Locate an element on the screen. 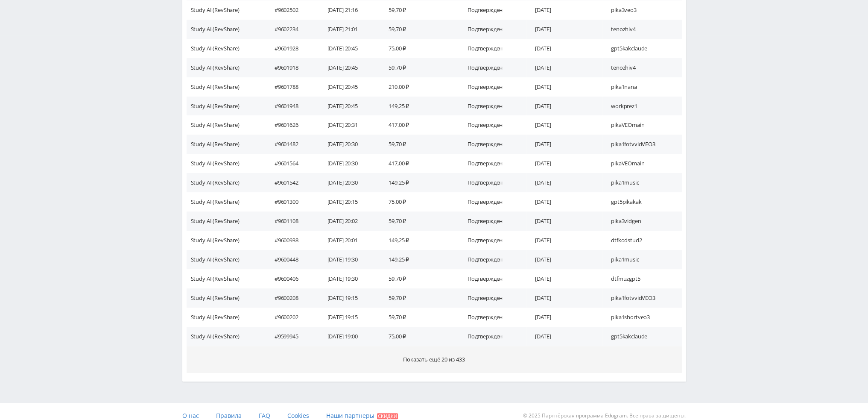  td: gpt5kakclaude is located at coordinates (642, 49).